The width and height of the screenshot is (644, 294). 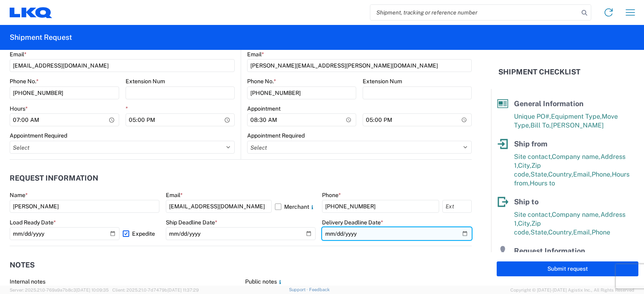 What do you see at coordinates (59, 290) in the screenshot?
I see `span: Server: 2025.21.0-769a9a7b8c3` at bounding box center [59, 290].